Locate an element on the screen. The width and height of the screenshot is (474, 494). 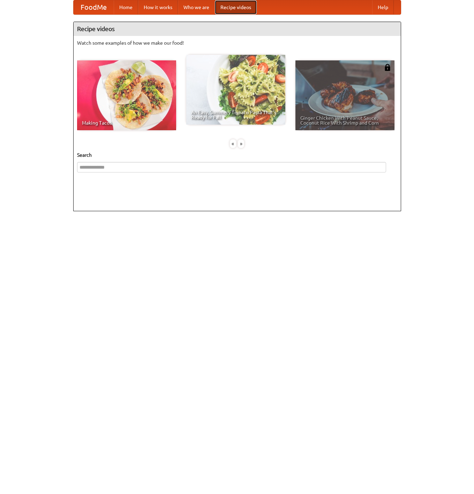
a: Help is located at coordinates (383, 7).